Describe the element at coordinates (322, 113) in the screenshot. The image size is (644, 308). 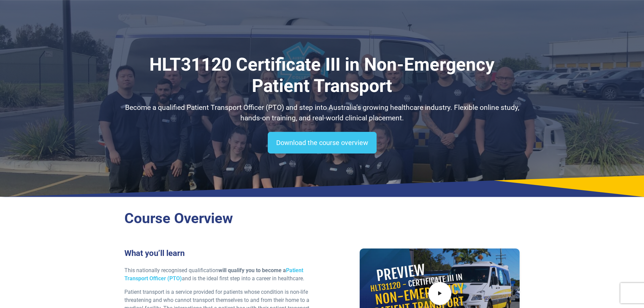
I see `p: Become a qualified Patient Transport Officer (PTO) and step into Australia’s growing healthcare i...` at that location.